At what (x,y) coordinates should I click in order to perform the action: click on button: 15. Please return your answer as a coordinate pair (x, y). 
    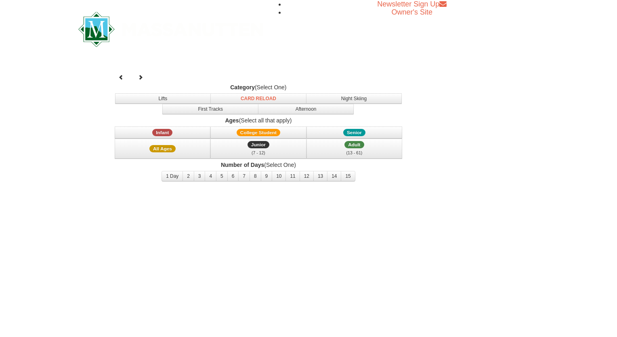
    Looking at the image, I should click on (348, 176).